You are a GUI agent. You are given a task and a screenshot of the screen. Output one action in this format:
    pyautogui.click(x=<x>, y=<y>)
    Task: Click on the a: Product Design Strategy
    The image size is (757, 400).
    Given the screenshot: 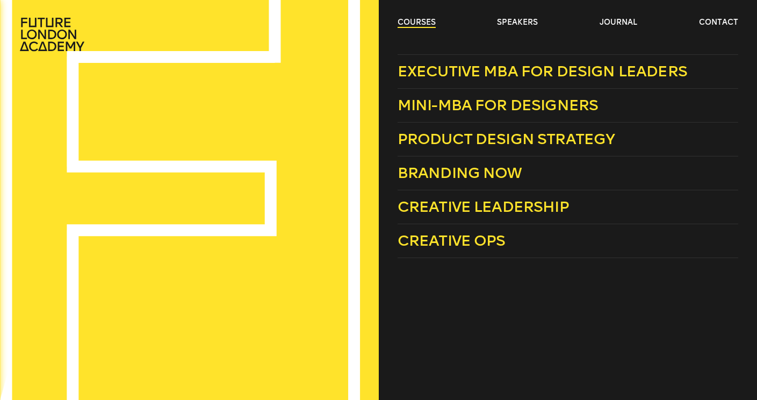 What is the action you would take?
    pyautogui.click(x=568, y=139)
    